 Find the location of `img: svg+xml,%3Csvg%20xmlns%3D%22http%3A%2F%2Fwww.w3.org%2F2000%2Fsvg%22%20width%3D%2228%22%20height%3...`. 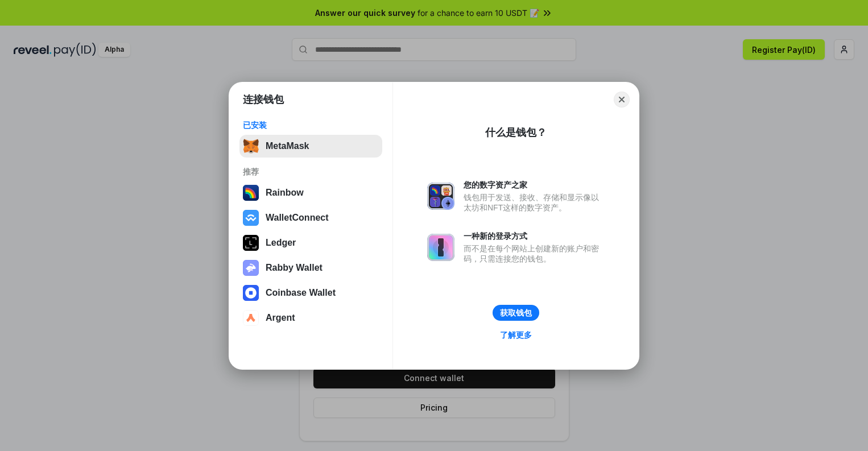

img: svg+xml,%3Csvg%20xmlns%3D%22http%3A%2F%2Fwww.w3.org%2F2000%2Fsvg%22%20width%3D%2228%22%20height%3... is located at coordinates (251, 243).